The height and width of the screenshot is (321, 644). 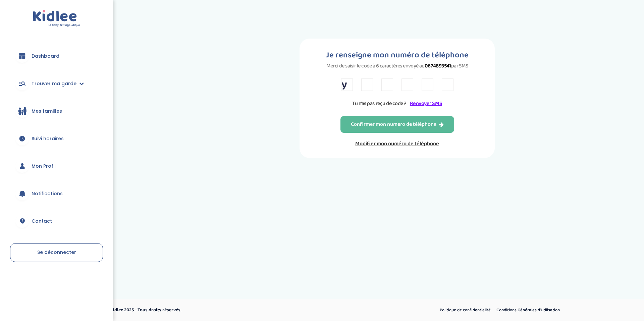 I want to click on a: Politique de confidentialité, so click(x=465, y=310).